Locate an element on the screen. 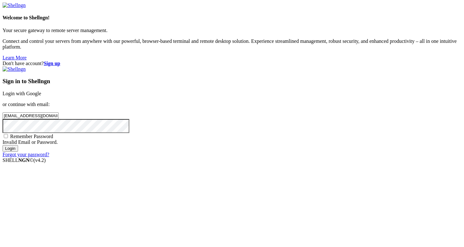 This screenshot has height=247, width=464. a: Forgot your password? is located at coordinates (26, 154).